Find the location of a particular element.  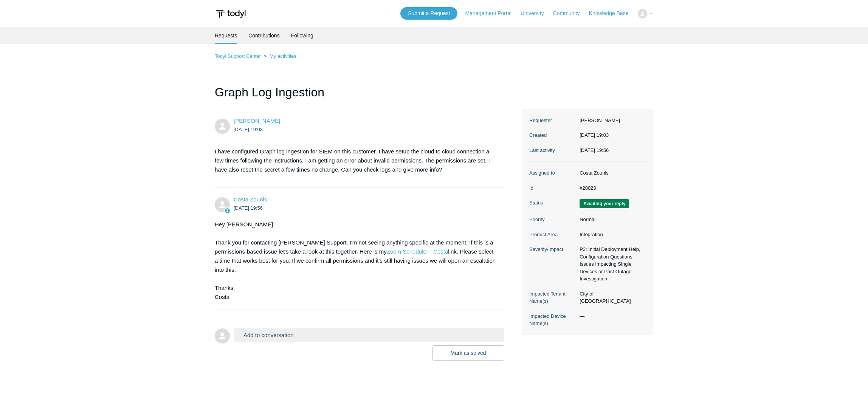

dt: Last activity is located at coordinates (552, 150).